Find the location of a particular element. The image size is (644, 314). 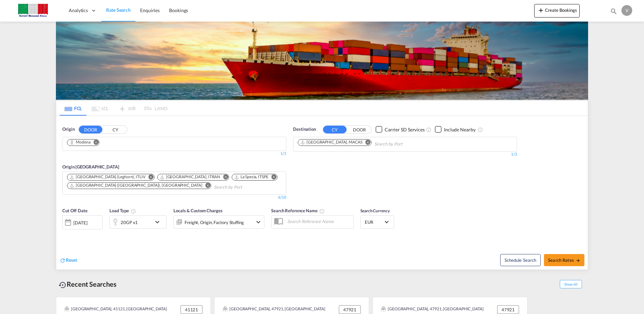

input: Chips input. is located at coordinates (406, 144).